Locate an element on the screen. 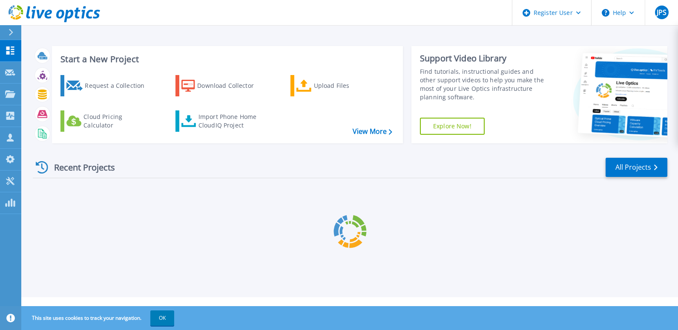 The width and height of the screenshot is (678, 330). a: View More is located at coordinates (372, 131).